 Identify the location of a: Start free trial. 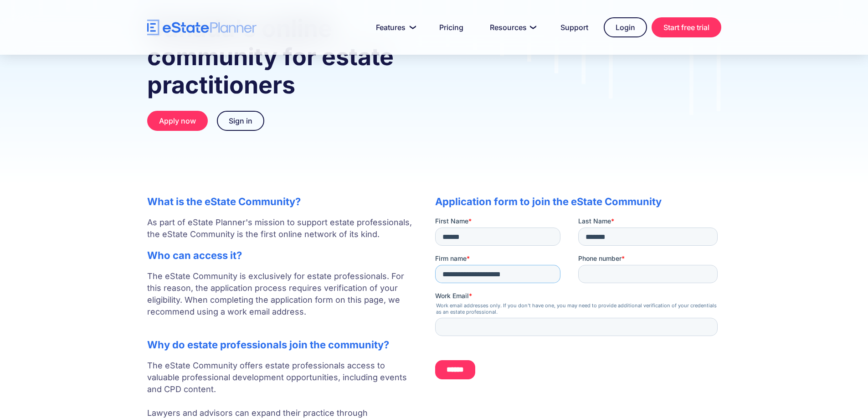
(686, 27).